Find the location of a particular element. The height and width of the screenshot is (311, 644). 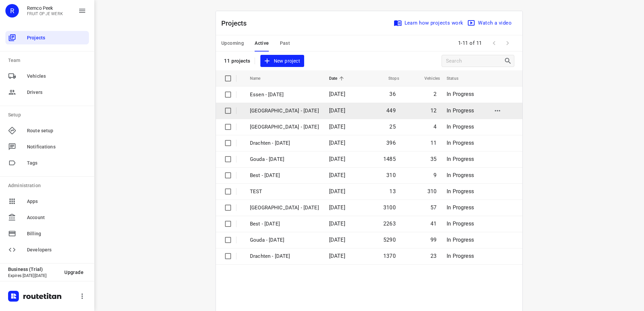

div: Billing is located at coordinates (47, 234).